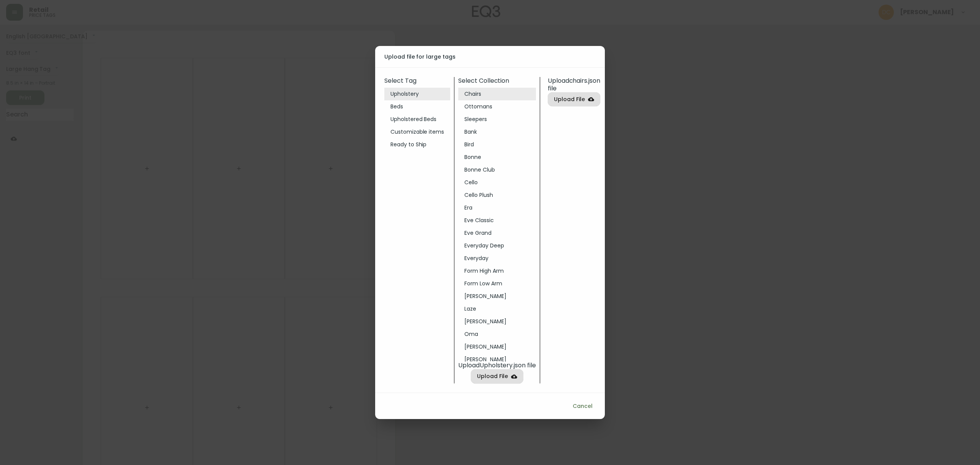  Describe the element at coordinates (583, 407) in the screenshot. I see `span: Cancel` at that location.